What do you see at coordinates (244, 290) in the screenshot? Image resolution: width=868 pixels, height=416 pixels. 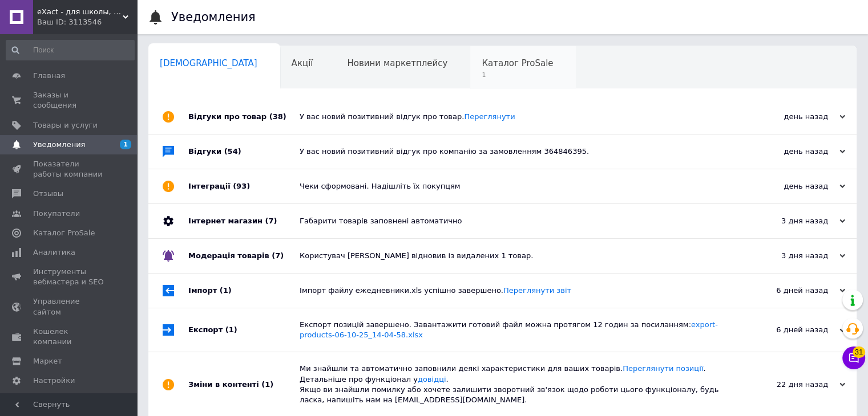 I see `div: Імпорт` at bounding box center [244, 290].